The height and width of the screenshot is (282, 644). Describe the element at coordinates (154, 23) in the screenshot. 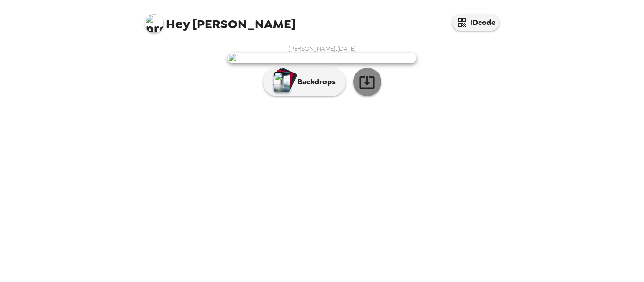

I see `img: profile pic` at that location.